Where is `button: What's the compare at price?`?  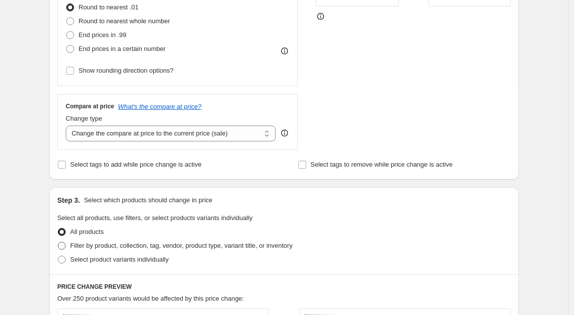
button: What's the compare at price? is located at coordinates (160, 106).